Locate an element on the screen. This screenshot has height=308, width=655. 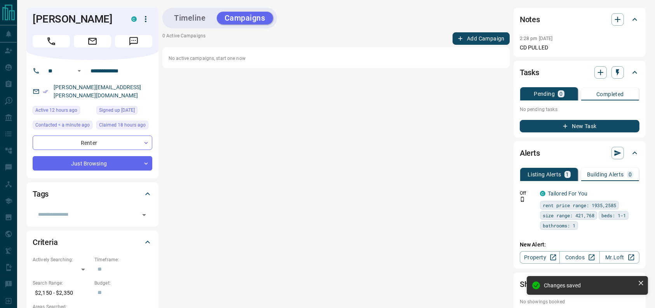
div: Tue Aug 19 2025 is located at coordinates (63, 126).